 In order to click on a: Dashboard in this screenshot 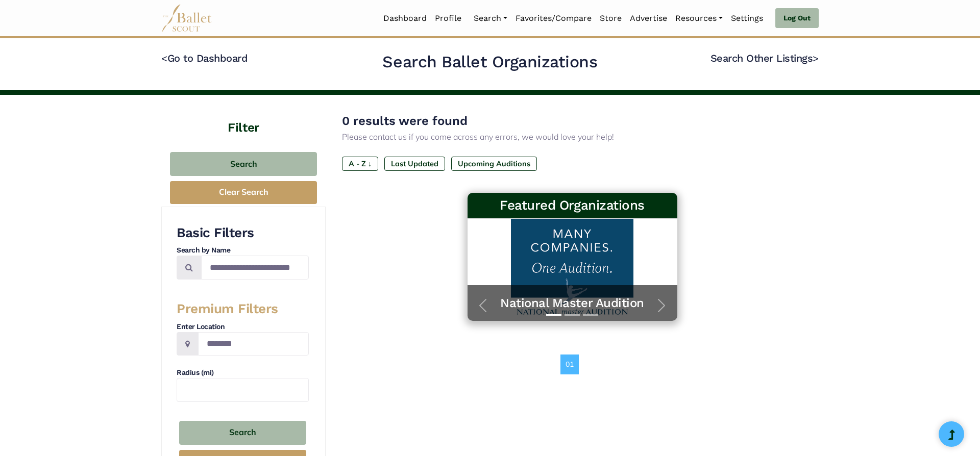, I will do `click(405, 18)`.